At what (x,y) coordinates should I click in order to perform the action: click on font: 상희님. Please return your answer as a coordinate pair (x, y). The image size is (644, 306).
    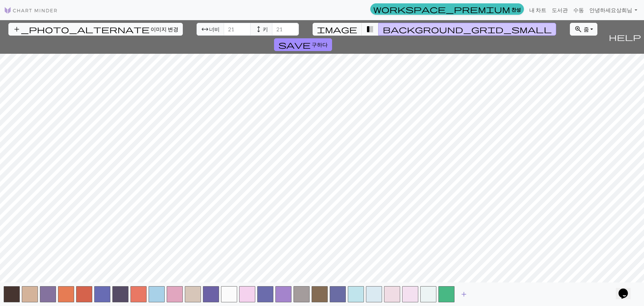
    Looking at the image, I should click on (625, 10).